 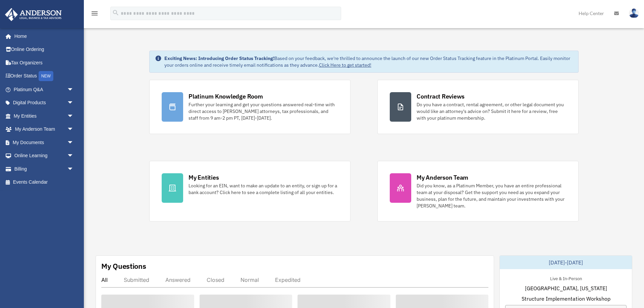 What do you see at coordinates (566, 298) in the screenshot?
I see `span: Structure Implementation Workshop` at bounding box center [566, 298].